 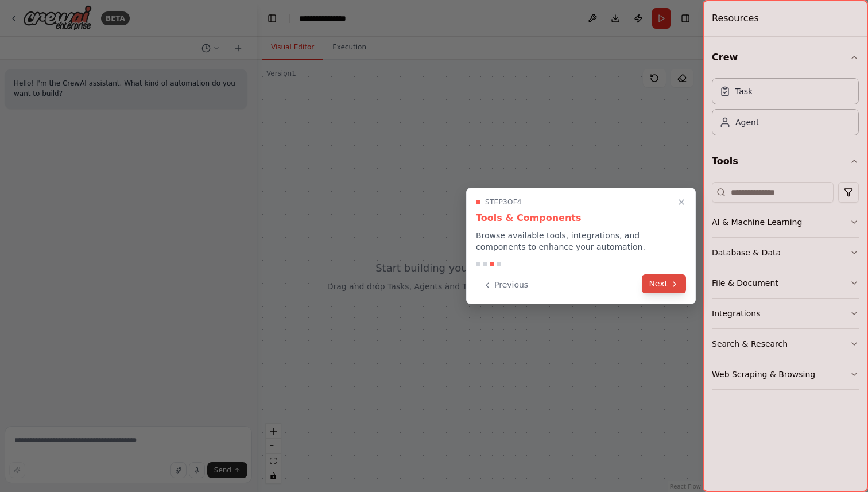 I want to click on h3: Tools & Components, so click(x=581, y=218).